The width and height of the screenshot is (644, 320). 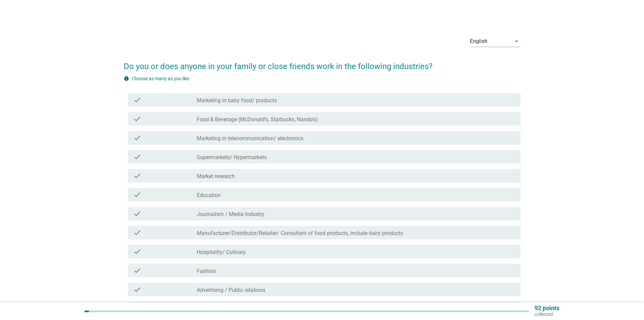 I want to click on i: arrow_drop_down, so click(x=517, y=41).